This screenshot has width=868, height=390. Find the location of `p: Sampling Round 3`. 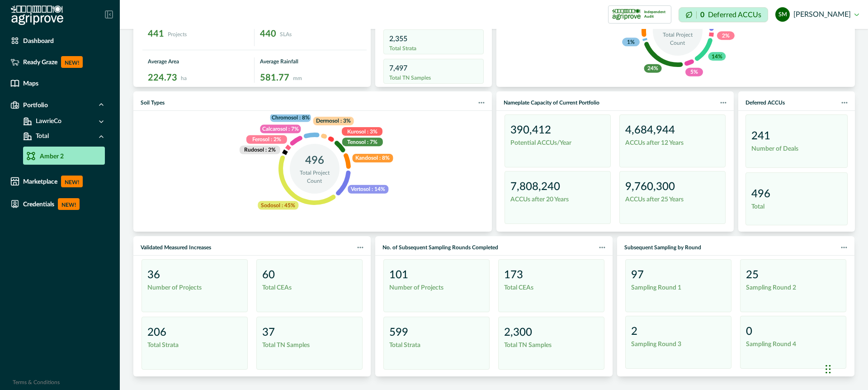

p: Sampling Round 3 is located at coordinates (678, 344).